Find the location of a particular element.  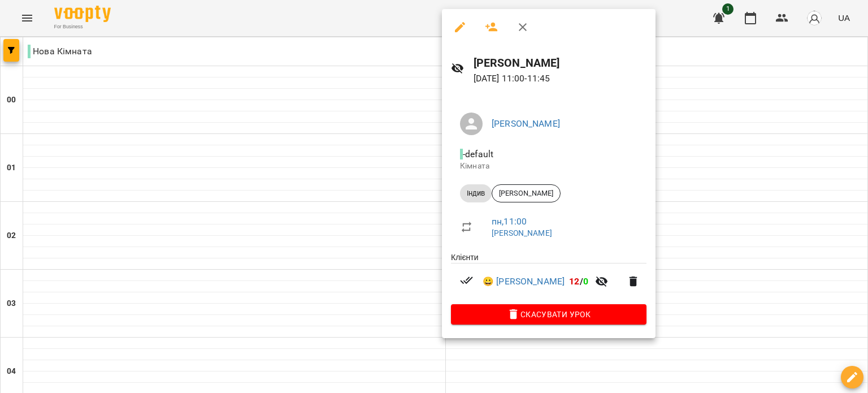

button: Скасувати Урок is located at coordinates (549, 315).